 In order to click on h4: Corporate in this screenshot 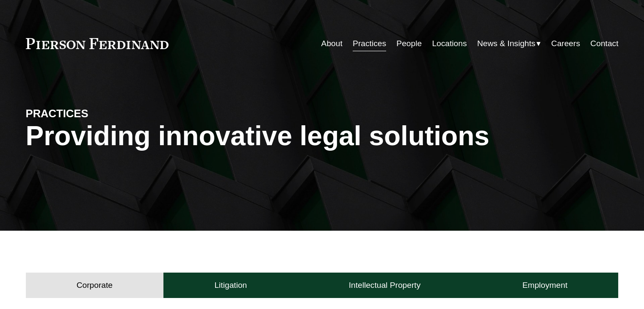, I will do `click(94, 285)`.